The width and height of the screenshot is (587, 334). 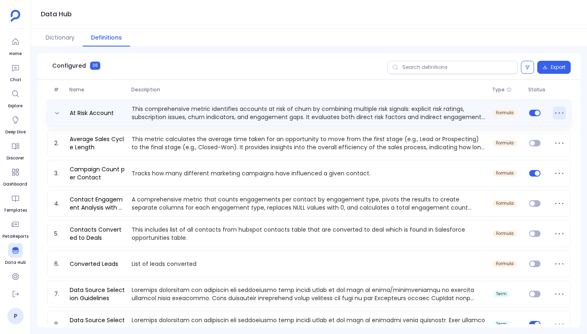 What do you see at coordinates (15, 16) in the screenshot?
I see `img: petavue logo` at bounding box center [15, 16].